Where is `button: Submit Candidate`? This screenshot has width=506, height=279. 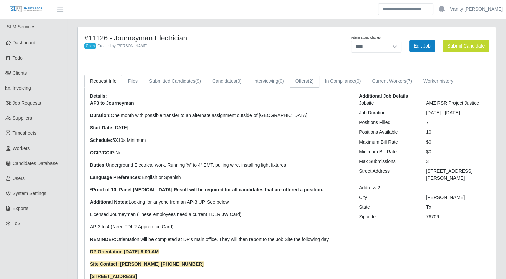
button: Submit Candidate is located at coordinates (466, 46).